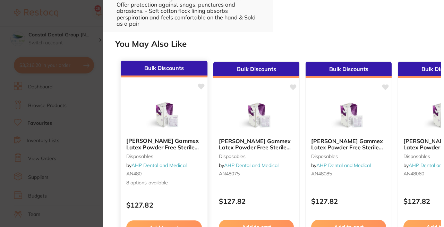 Image resolution: width=444 pixels, height=227 pixels. What do you see at coordinates (164, 144) in the screenshot?
I see `b: Ansell Gammex Latex Powder Free Sterile Gloves` at bounding box center [164, 144].